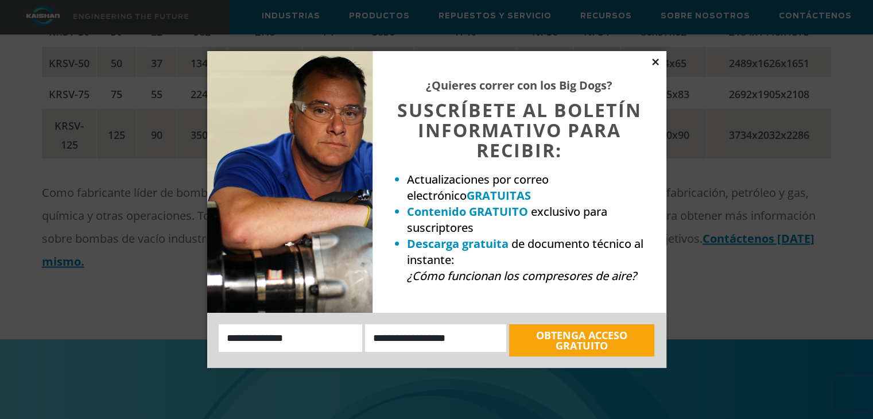 Image resolution: width=873 pixels, height=419 pixels. What do you see at coordinates (467, 211) in the screenshot?
I see `font: Contenido GRATUITO` at bounding box center [467, 211].